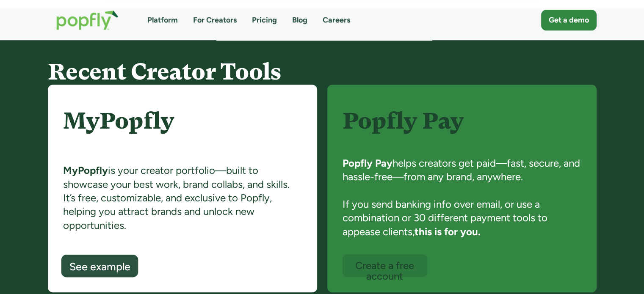  I want to click on div: is your creator portfolio—built to showcase your best work, brand collabs, and skills. It’s free,..., so click(183, 210).